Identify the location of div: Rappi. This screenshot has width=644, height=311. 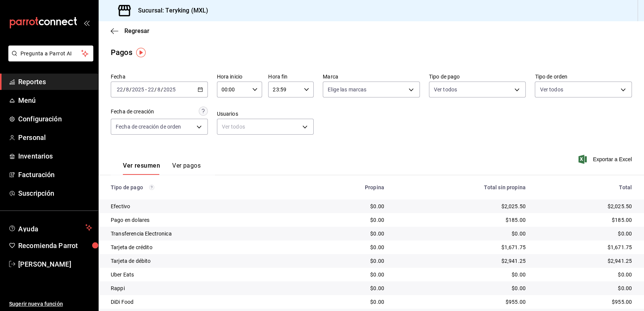
(206, 288).